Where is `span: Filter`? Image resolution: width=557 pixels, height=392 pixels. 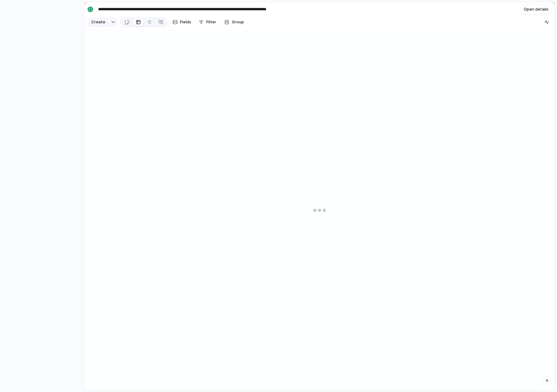
span: Filter is located at coordinates (211, 22).